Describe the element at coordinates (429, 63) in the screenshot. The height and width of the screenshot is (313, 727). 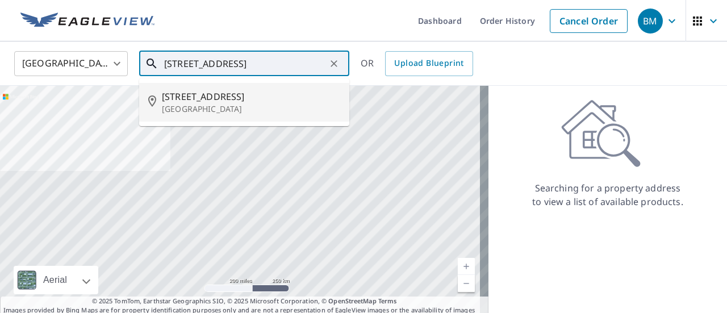
I see `span: Upload Blueprint` at that location.